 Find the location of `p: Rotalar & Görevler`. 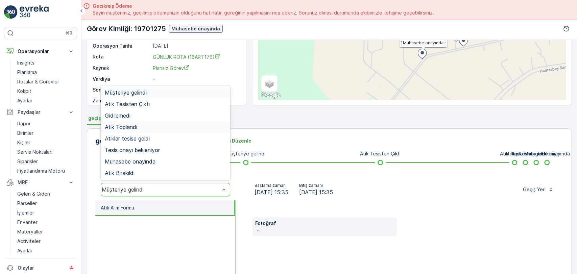

p: Rotalar & Görevler is located at coordinates (38, 82).